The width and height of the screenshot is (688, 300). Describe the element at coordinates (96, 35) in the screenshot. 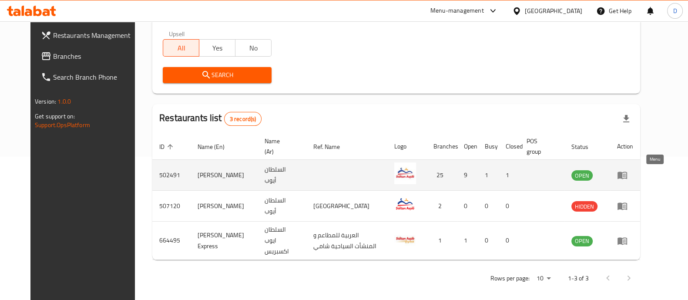

I see `span: Restaurants Management` at that location.